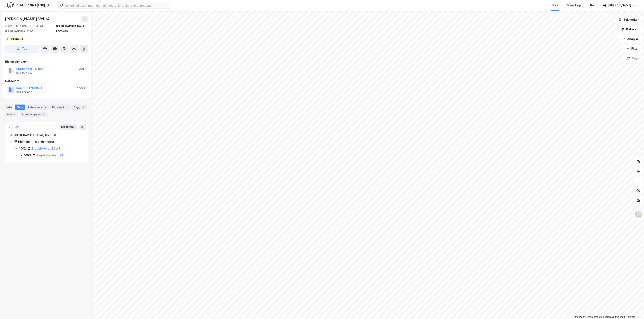  I want to click on a: Mapbox, so click(578, 317).